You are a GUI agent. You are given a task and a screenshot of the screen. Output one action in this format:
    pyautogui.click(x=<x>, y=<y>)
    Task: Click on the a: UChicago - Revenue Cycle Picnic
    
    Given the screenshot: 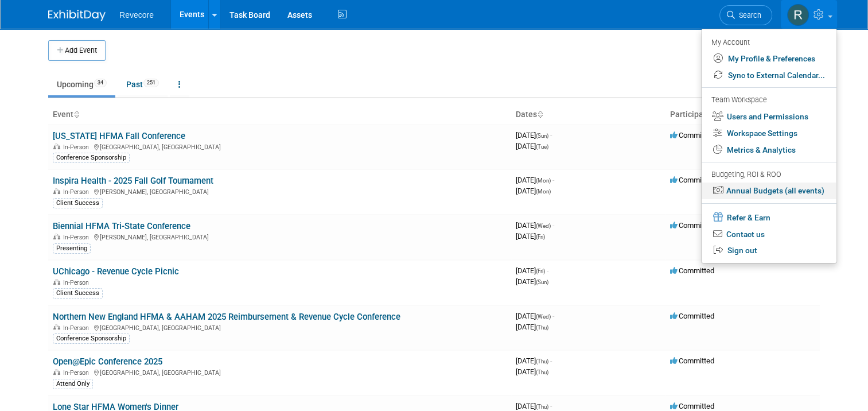 What is the action you would take?
    pyautogui.click(x=116, y=272)
    